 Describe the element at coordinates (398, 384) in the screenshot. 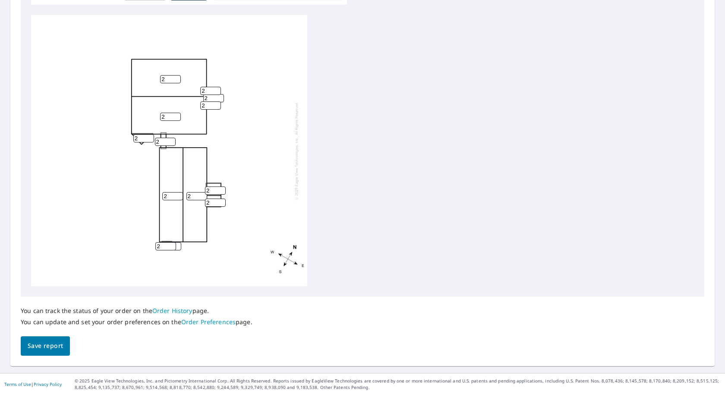

I see `p: © 2025 Eagle View Technologies, Inc. and Pictometry International Corp. All Rights Reserved. Repo...` at that location.